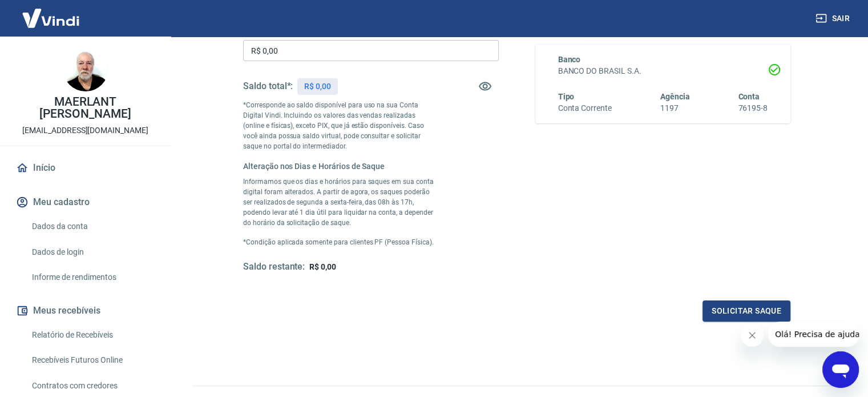 The width and height of the screenshot is (868, 397). What do you see at coordinates (585, 108) in the screenshot?
I see `h6: Conta Corrente` at bounding box center [585, 108].